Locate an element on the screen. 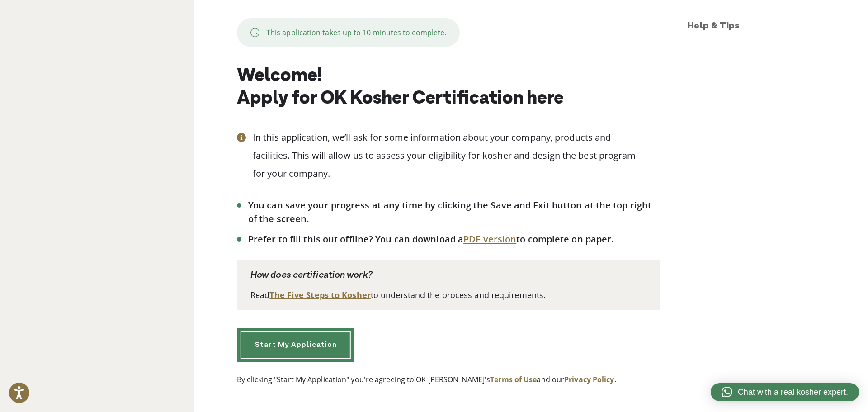 This screenshot has height=412, width=868. h1: Welcome! Apply for OK Kosher Certification here is located at coordinates (448, 88).